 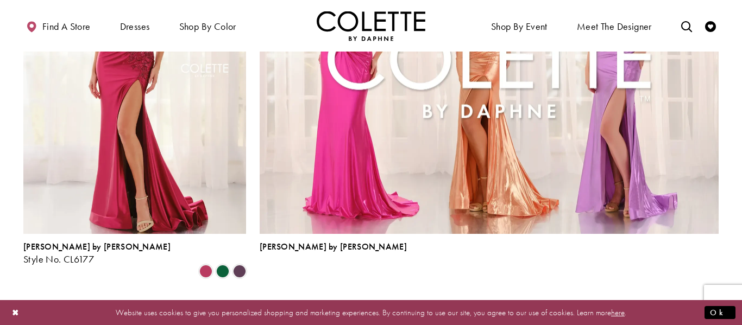 I want to click on span: Meet the designer, so click(x=614, y=27).